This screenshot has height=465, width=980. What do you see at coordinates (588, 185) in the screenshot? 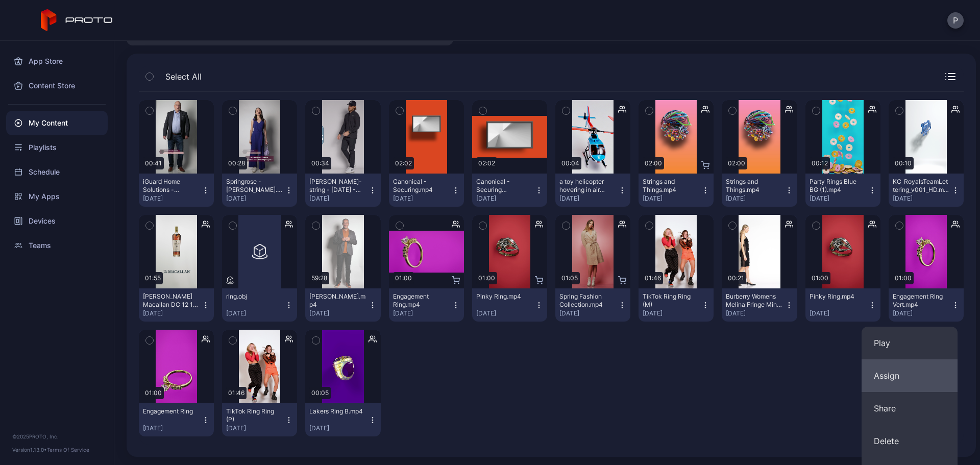
I see `div: a toy helicopter hovering in air against a white studio backdrop.mp4` at bounding box center [588, 185].